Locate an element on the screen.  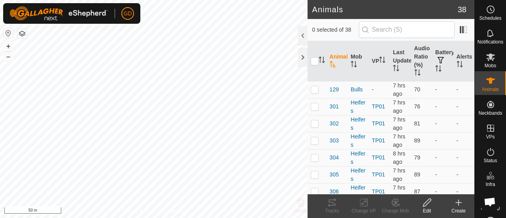
span: GD is located at coordinates (128, 13).